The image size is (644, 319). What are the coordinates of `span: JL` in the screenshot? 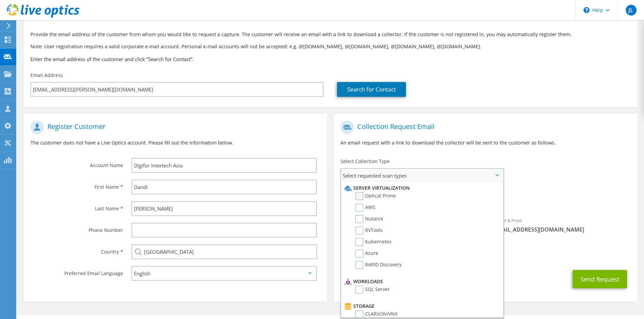 It's located at (631, 10).